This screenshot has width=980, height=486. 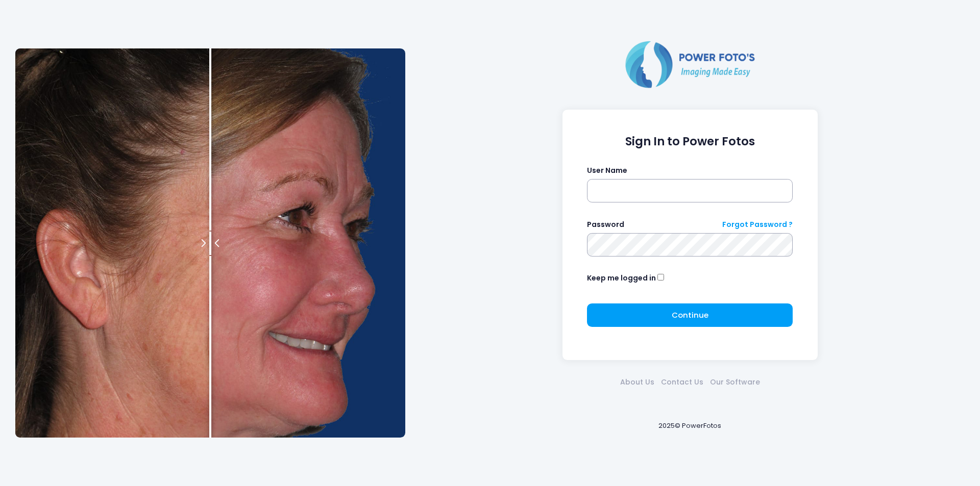 I want to click on label: User Name, so click(x=607, y=170).